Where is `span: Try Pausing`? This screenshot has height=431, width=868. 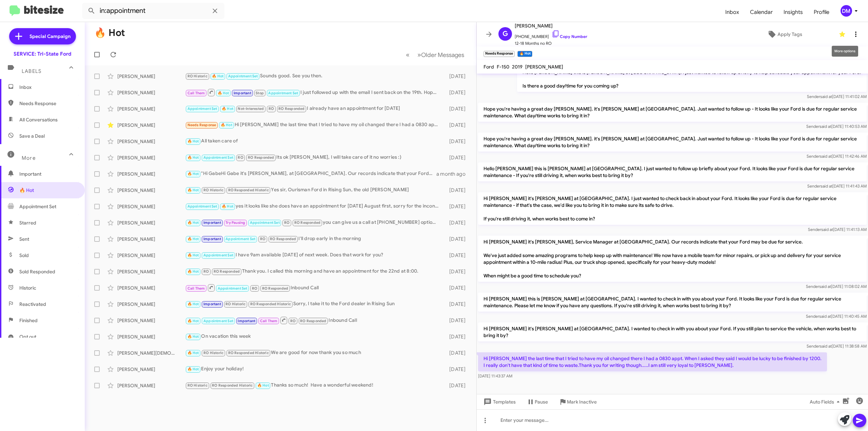
span: Try Pausing is located at coordinates (236, 223).